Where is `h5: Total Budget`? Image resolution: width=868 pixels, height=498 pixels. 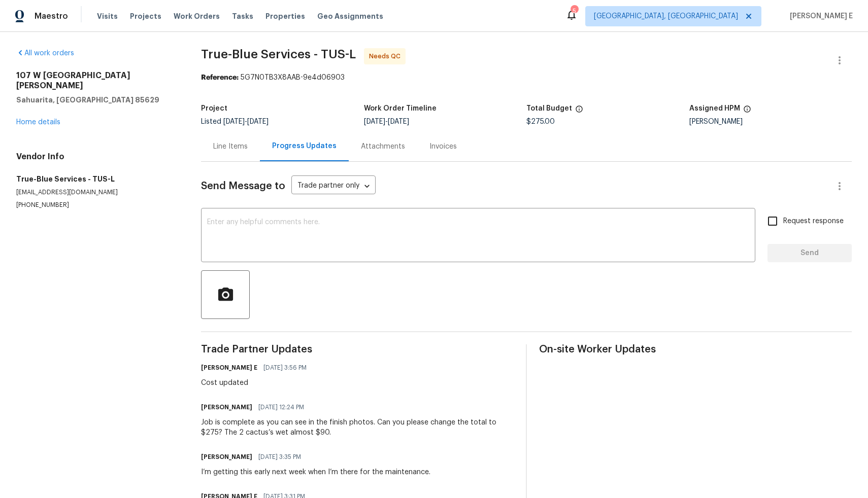
h5: Total Budget is located at coordinates (549, 109).